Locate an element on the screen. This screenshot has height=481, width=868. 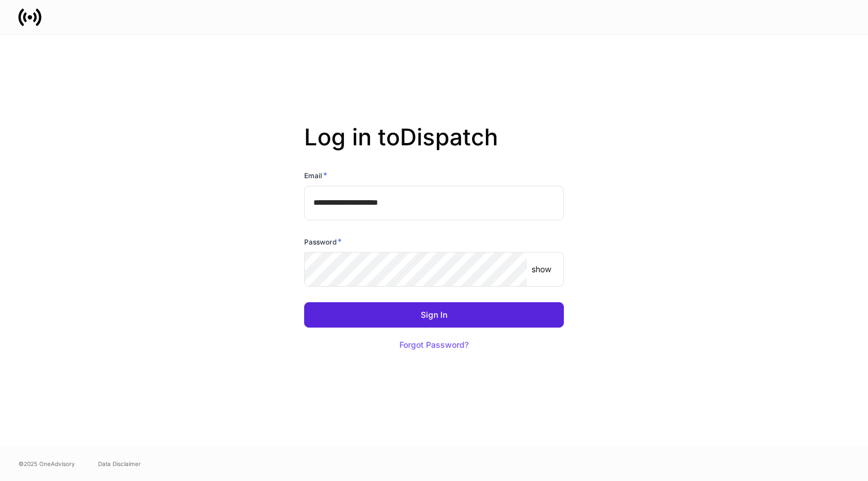
h6: Password is located at coordinates (323, 242).